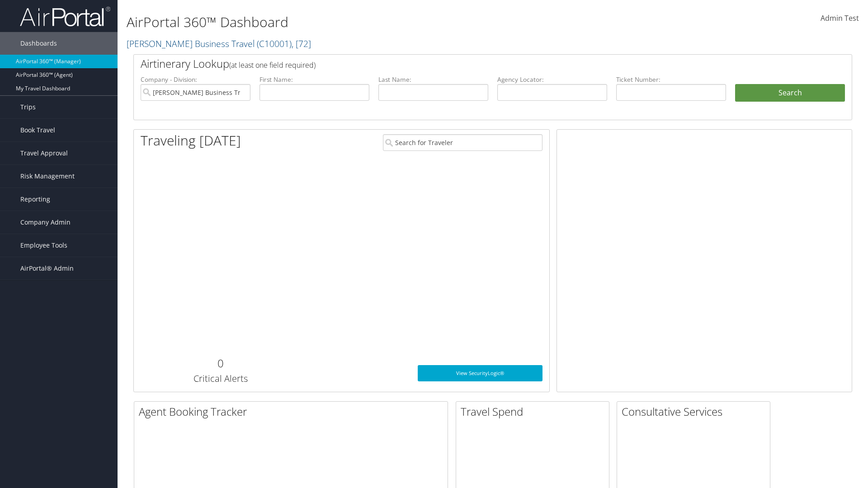  Describe the element at coordinates (44, 153) in the screenshot. I see `span: Travel Approval` at that location.